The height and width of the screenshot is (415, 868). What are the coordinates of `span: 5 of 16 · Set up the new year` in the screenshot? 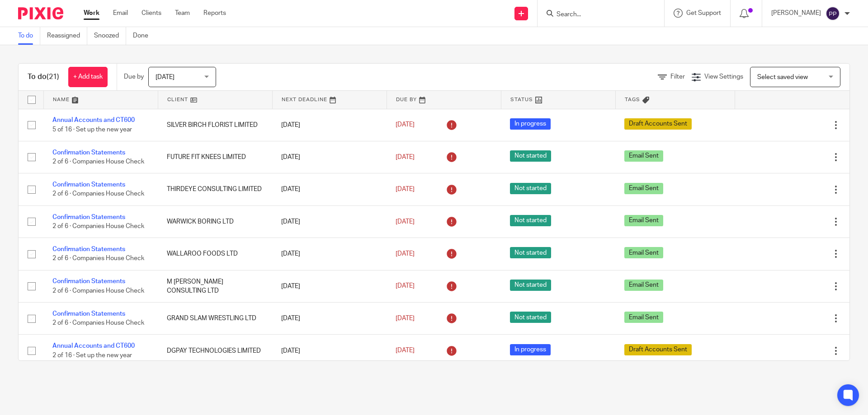 It's located at (92, 130).